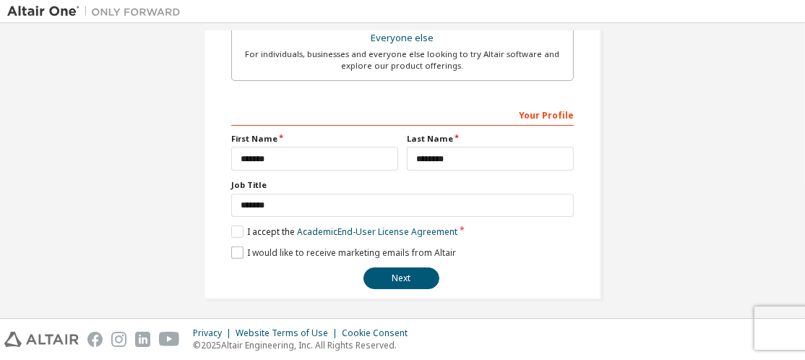  I want to click on label: Last Name, so click(490, 139).